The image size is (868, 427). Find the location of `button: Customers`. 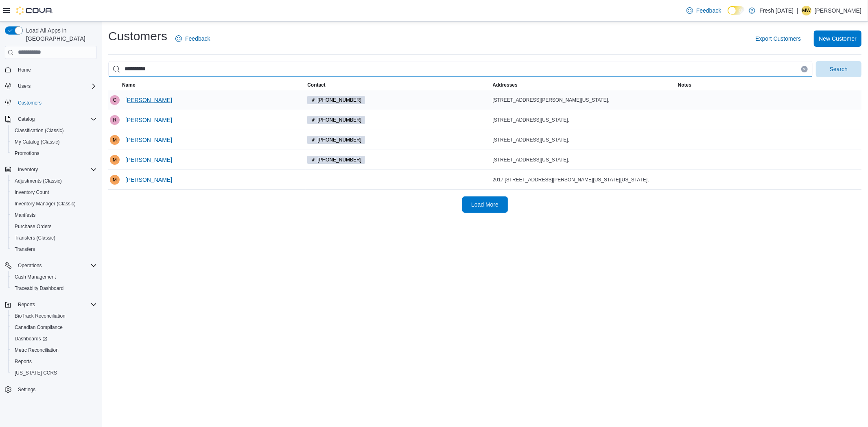

button: Customers is located at coordinates (51, 102).